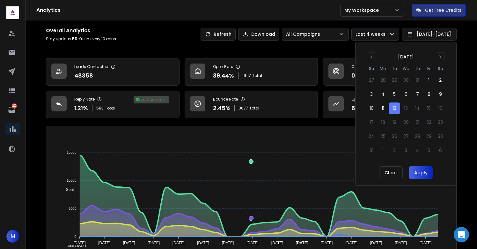  What do you see at coordinates (218, 34) in the screenshot?
I see `button: Refresh` at bounding box center [218, 34].